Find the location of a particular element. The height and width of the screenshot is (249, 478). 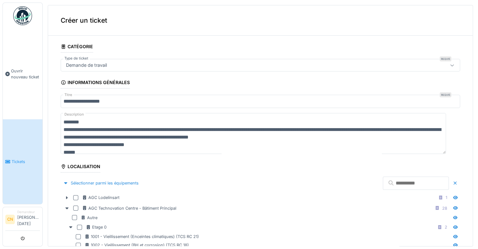

div: AGC Technovation Centre - Bâtiment Principal is located at coordinates (129, 208).